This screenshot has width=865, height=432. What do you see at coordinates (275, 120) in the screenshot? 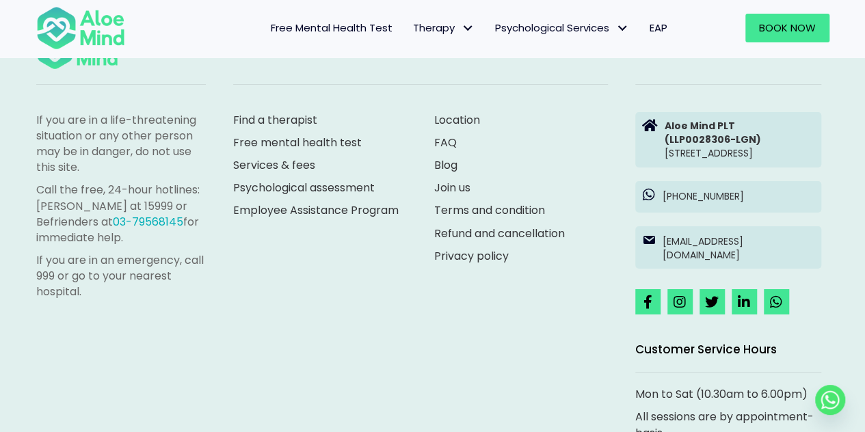
I see `a: Find a therapist` at bounding box center [275, 120].